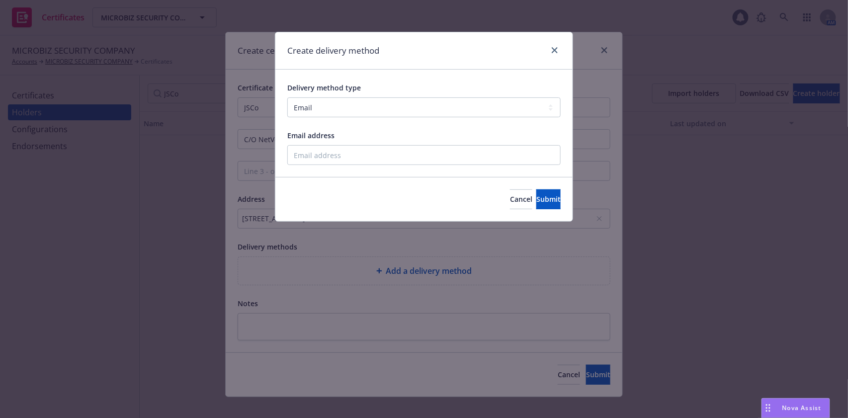  What do you see at coordinates (802, 408) in the screenshot?
I see `span: Nova Assist` at bounding box center [802, 408].